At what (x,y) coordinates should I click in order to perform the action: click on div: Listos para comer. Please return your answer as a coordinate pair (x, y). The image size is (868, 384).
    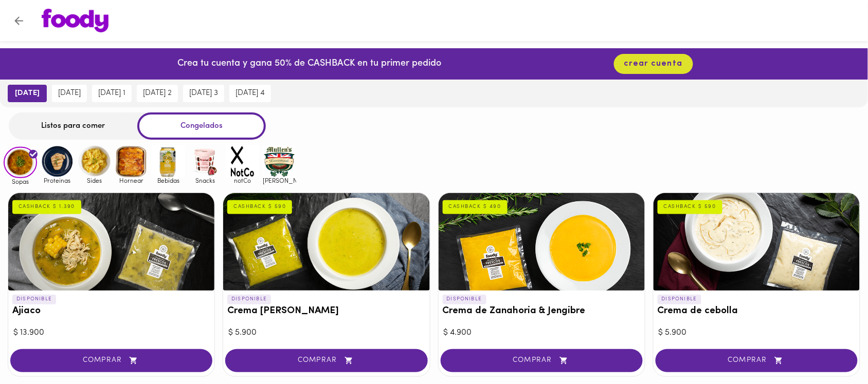
    Looking at the image, I should click on (73, 126).